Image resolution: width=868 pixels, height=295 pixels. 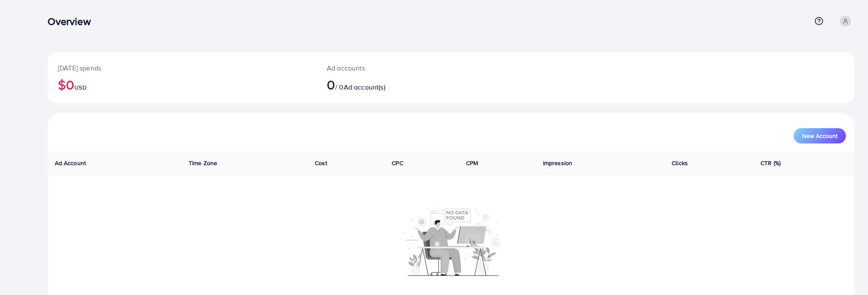 What do you see at coordinates (364, 87) in the screenshot?
I see `span: Ad account(s)` at bounding box center [364, 87].